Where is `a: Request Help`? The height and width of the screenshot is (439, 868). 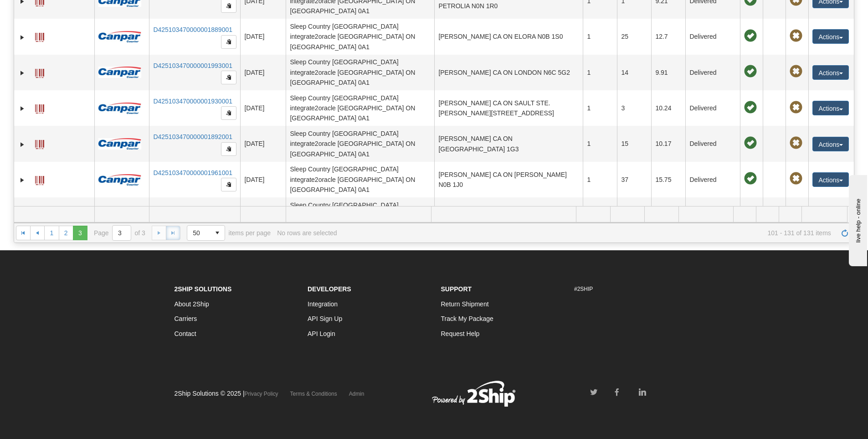
a: Request Help is located at coordinates (460, 334).